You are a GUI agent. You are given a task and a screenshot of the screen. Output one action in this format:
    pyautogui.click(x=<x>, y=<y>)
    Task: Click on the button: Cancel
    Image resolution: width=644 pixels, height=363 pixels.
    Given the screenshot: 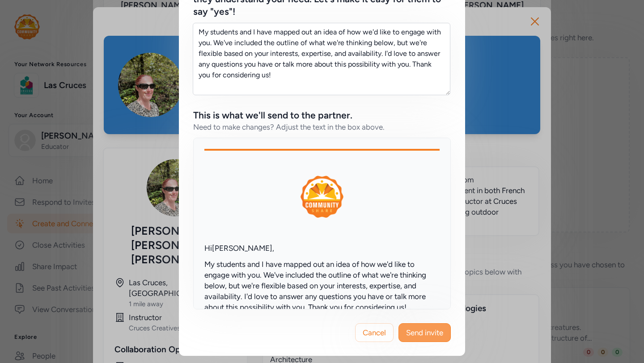 What is the action you would take?
    pyautogui.click(x=375, y=333)
    